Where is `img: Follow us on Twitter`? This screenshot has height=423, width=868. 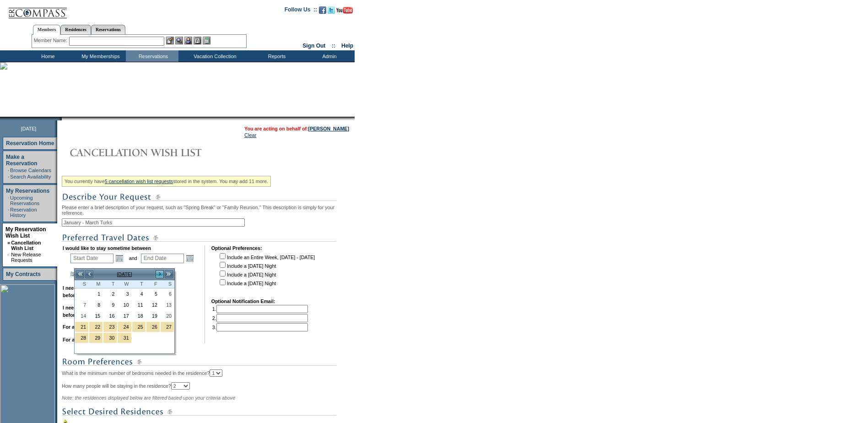
img: Follow us on Twitter is located at coordinates (331, 10).